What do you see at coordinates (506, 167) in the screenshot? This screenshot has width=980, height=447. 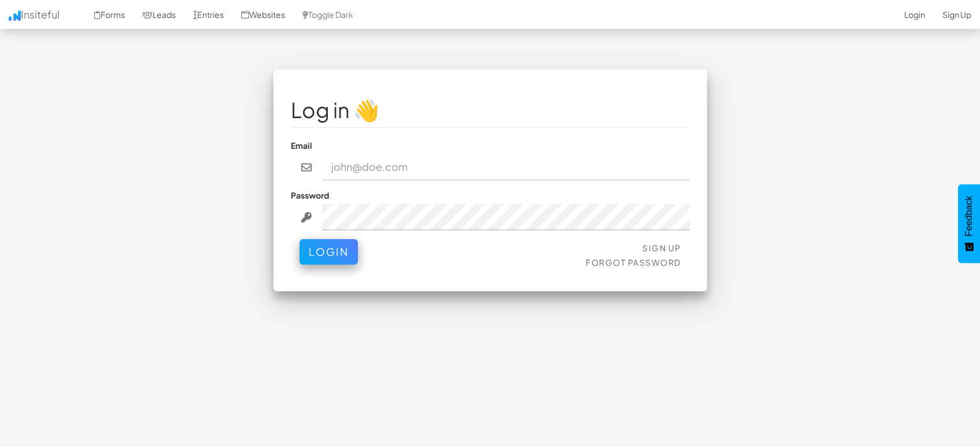 I see `input: john@doe.com` at bounding box center [506, 167].